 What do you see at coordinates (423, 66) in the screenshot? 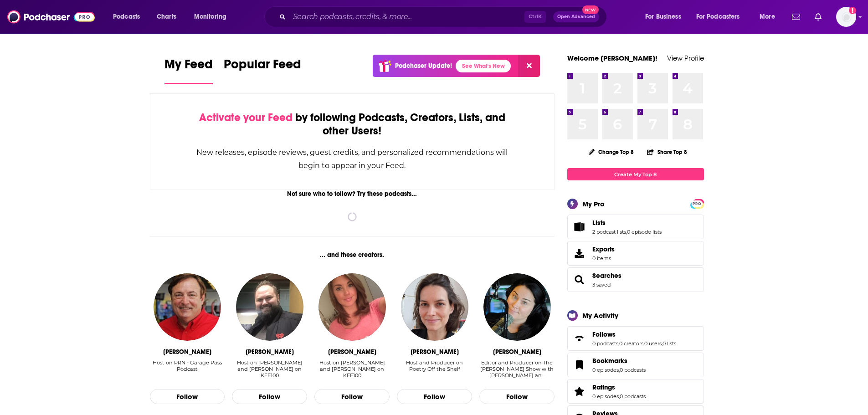
I see `p: Podchaser Update!` at bounding box center [423, 66].